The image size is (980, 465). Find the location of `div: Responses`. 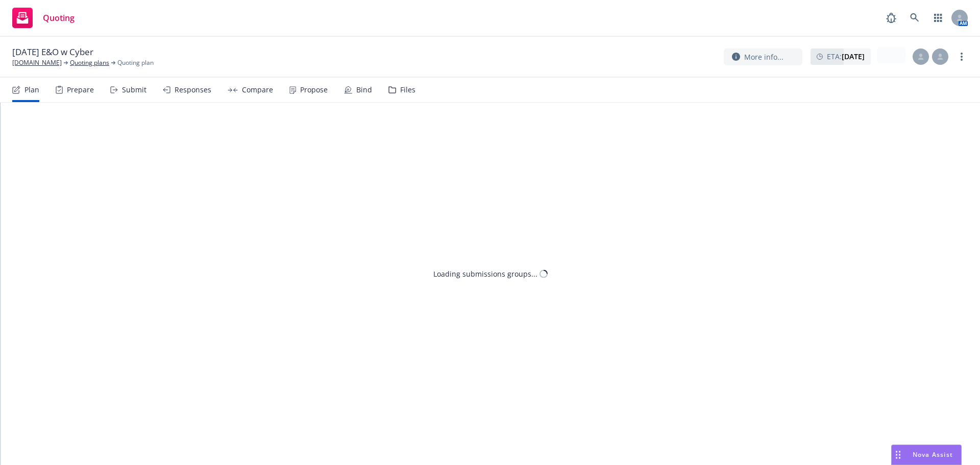

div: Responses is located at coordinates (193, 90).